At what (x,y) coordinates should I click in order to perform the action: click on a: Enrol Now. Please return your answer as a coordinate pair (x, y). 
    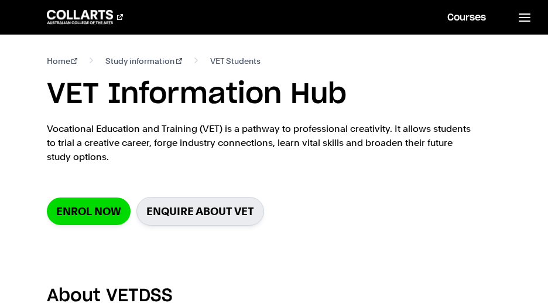
    Looking at the image, I should click on (88, 211).